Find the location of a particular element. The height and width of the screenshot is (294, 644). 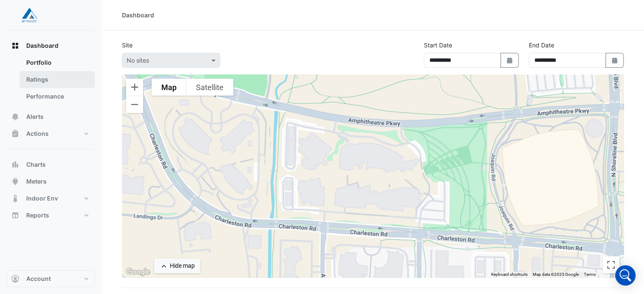

app-icon: Alerts is located at coordinates (15, 117).